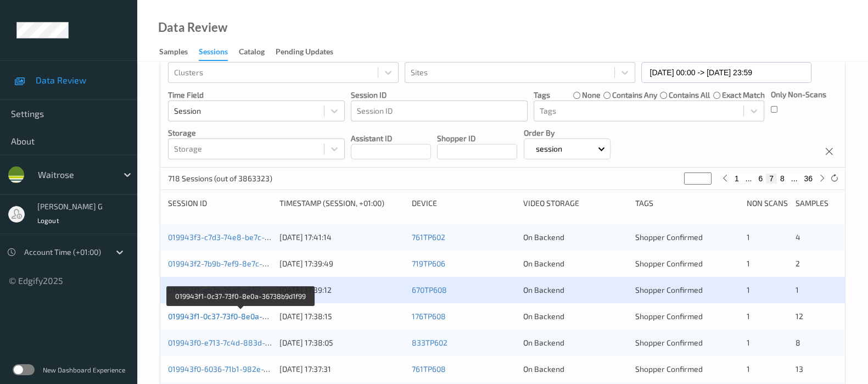 The image size is (868, 384). What do you see at coordinates (243, 237) in the screenshot?
I see `a: 019943f3-c7d3-74e8-be7c-a969d87bad8b` at bounding box center [243, 237].